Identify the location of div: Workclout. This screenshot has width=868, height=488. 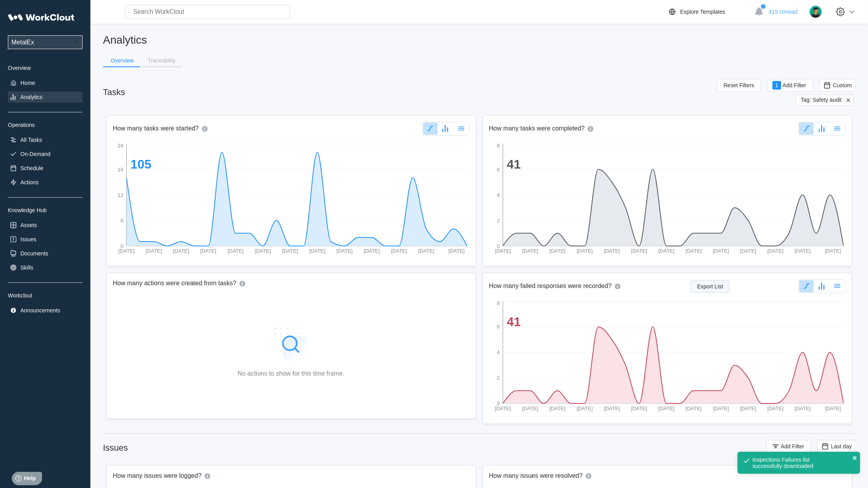
(45, 295).